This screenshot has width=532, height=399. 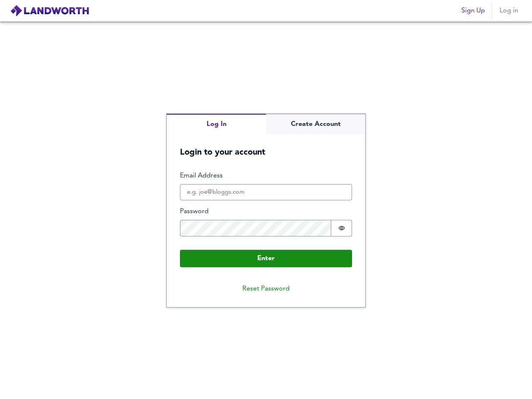 What do you see at coordinates (342, 228) in the screenshot?
I see `button: Show password` at bounding box center [342, 228].